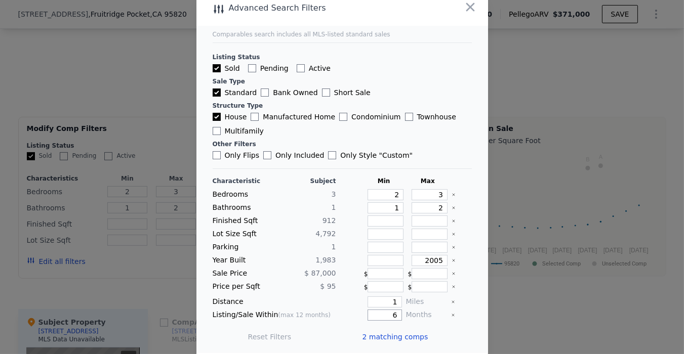 This screenshot has height=354, width=684. I want to click on input: Sold, so click(217, 68).